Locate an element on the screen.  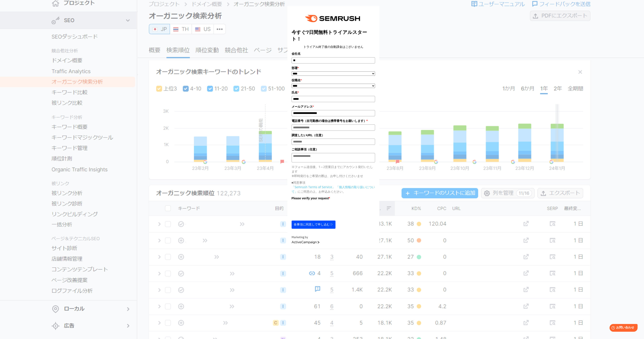
p: ■同意事項 is located at coordinates (334, 182).